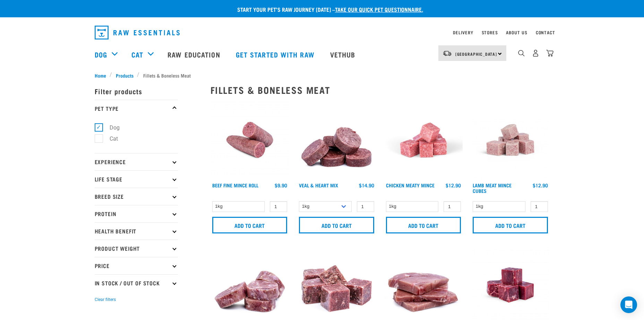 The height and width of the screenshot is (320, 644). What do you see at coordinates (136, 109) in the screenshot?
I see `p: Pet Type` at bounding box center [136, 109].